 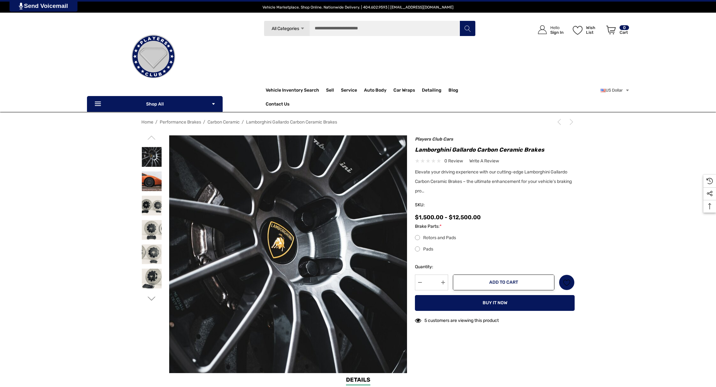 I want to click on span: 0 review, so click(x=454, y=161).